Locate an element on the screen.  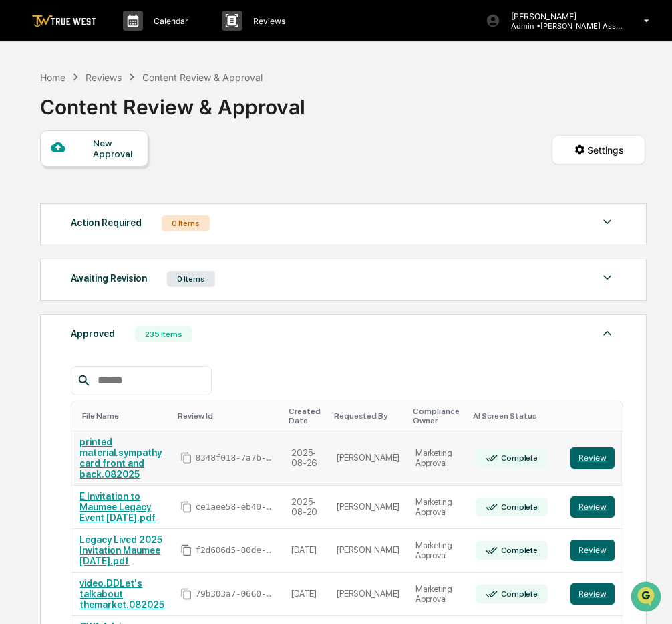
span: 79b303a7-0660-479c-9322-4c49a8e6d036 is located at coordinates (235, 593).